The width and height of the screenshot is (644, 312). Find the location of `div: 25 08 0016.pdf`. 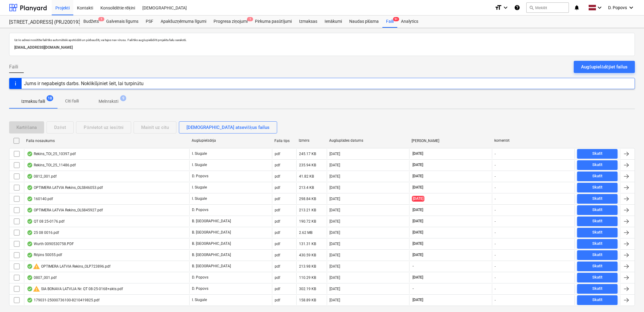

div: 25 08 0016.pdf is located at coordinates (43, 232).